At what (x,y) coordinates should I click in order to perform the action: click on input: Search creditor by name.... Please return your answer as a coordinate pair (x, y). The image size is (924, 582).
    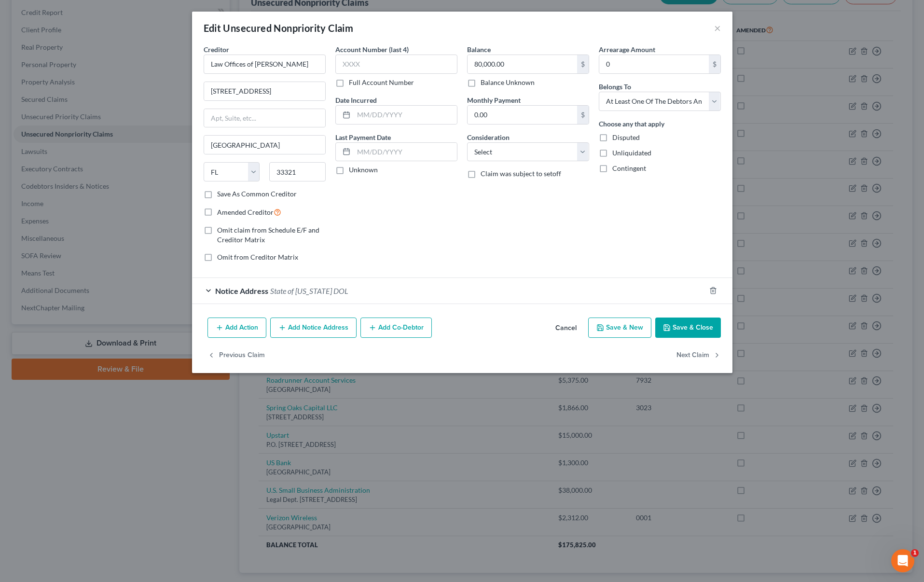
    Looking at the image, I should click on (265, 64).